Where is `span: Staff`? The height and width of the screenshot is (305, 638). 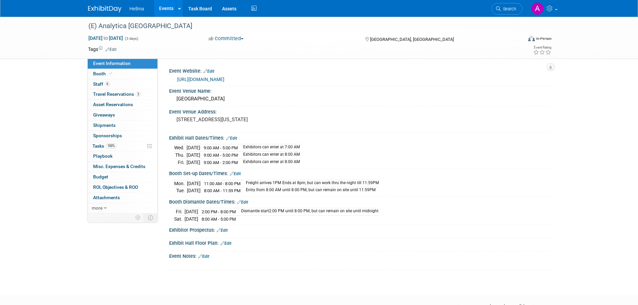 span: Staff is located at coordinates (102, 84).